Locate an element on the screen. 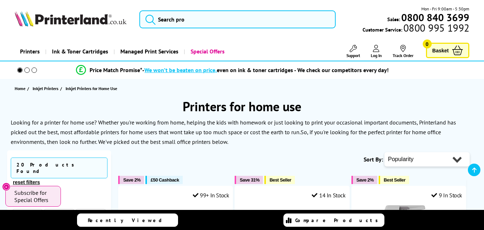  a: Managed Print Services is located at coordinates (149, 51).